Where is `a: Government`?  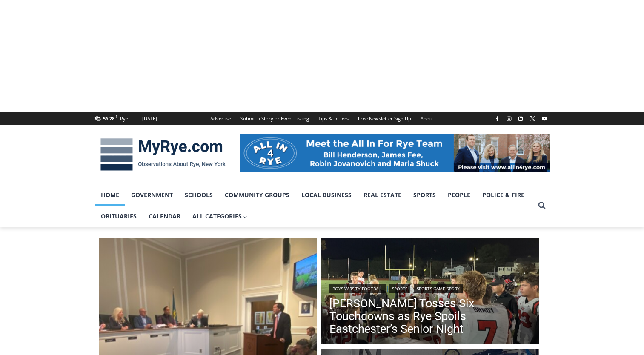 a: Government is located at coordinates (152, 195).